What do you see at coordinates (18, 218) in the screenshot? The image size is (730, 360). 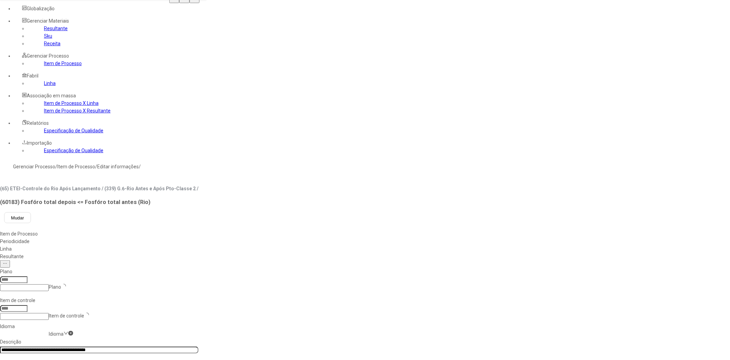 I see `button: Mudar` at bounding box center [18, 218].